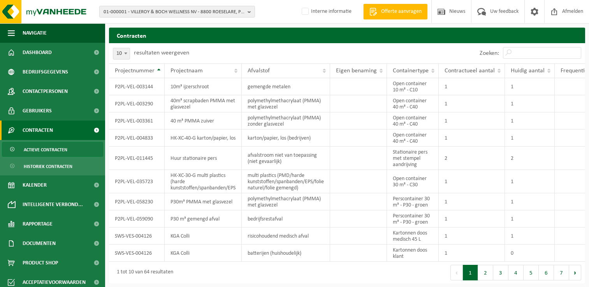  I want to click on td: P2PL-VEL-058230, so click(137, 202).